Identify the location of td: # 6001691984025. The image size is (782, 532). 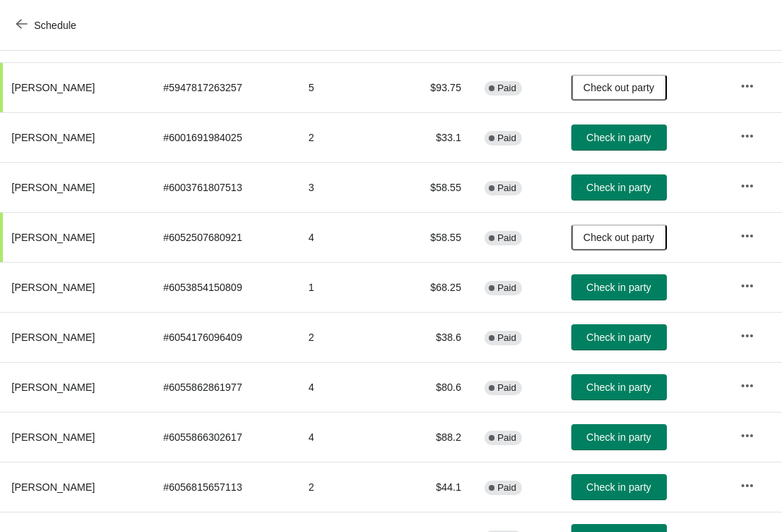
(224, 137).